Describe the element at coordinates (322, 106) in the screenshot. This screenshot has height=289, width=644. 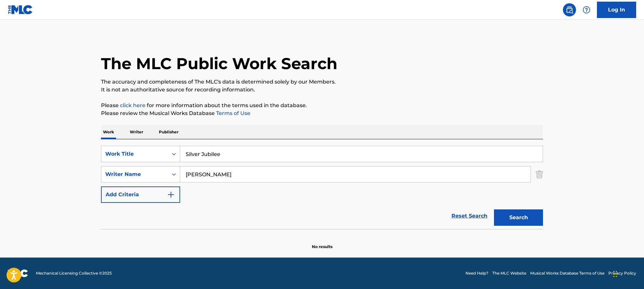
I see `p: Please for more information about the terms used in the database.` at that location.